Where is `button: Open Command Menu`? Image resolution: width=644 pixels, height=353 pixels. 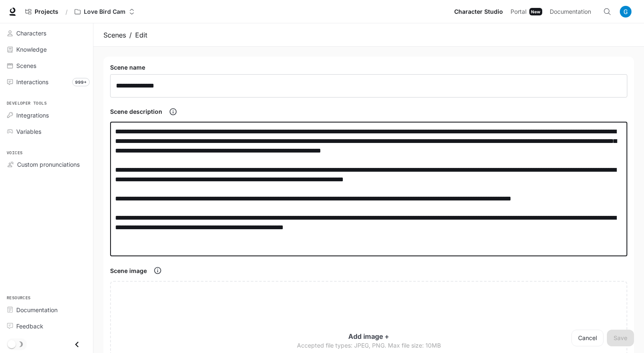 button: Open Command Menu is located at coordinates (607, 12).